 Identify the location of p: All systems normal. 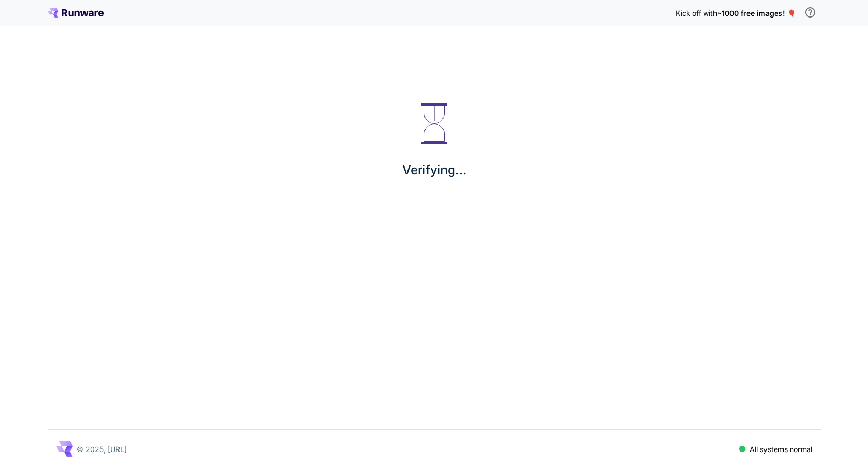
(781, 449).